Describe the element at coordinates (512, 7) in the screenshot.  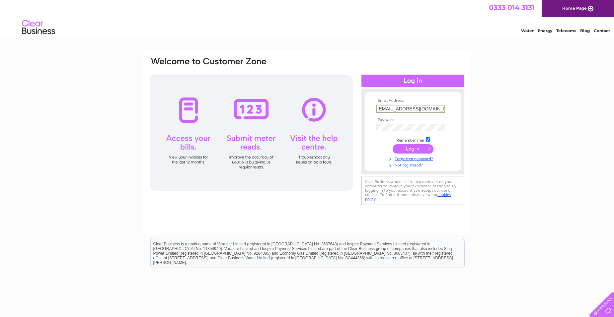
I see `span: 0333 014 3131` at that location.